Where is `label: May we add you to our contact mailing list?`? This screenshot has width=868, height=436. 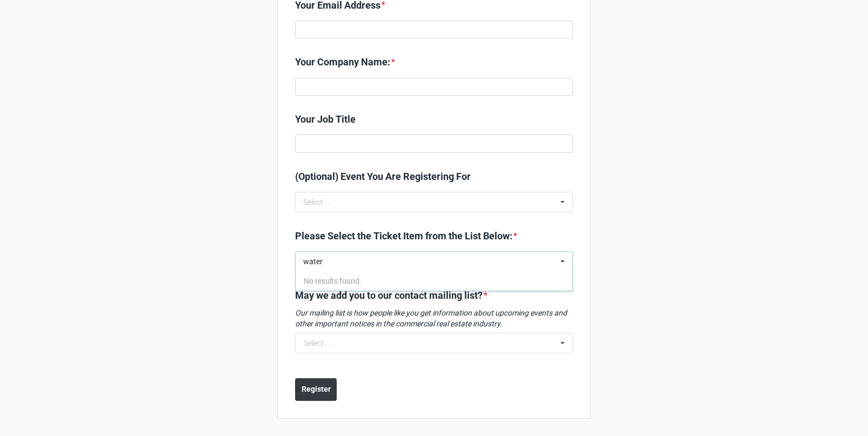
label: May we add you to our contact mailing list? is located at coordinates (389, 296).